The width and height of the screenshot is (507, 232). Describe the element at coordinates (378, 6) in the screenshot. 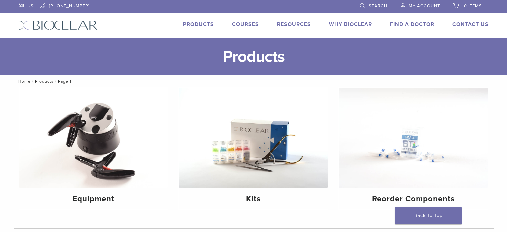

I see `span: Search` at that location.